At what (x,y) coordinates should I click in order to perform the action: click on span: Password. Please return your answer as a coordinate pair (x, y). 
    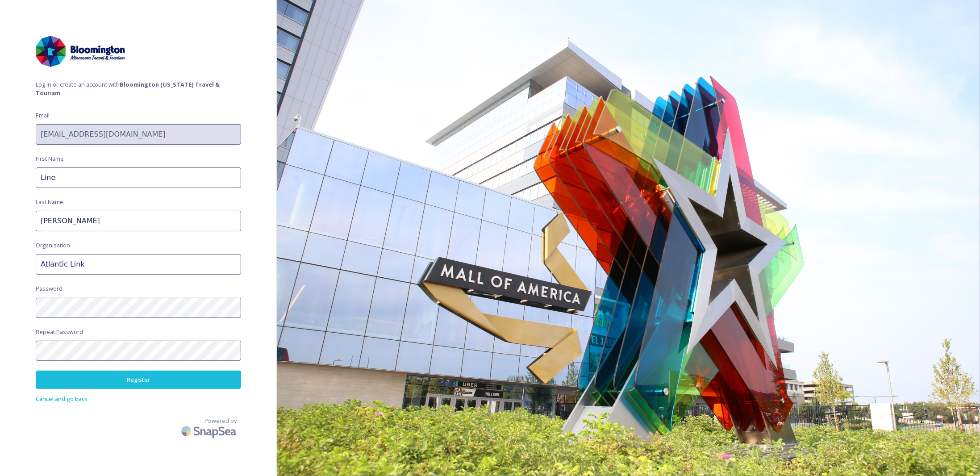
    Looking at the image, I should click on (49, 288).